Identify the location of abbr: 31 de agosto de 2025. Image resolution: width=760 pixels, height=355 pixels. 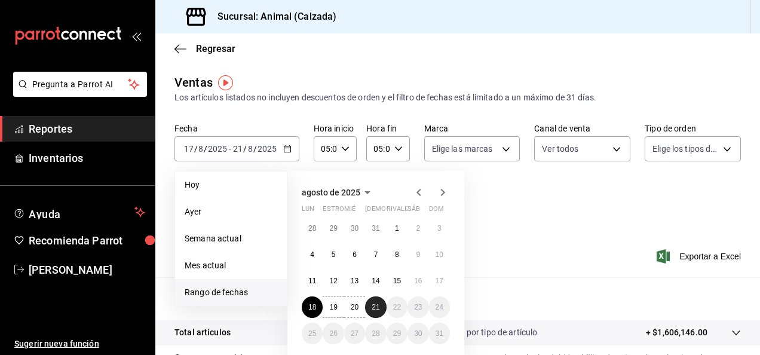
(439, 334).